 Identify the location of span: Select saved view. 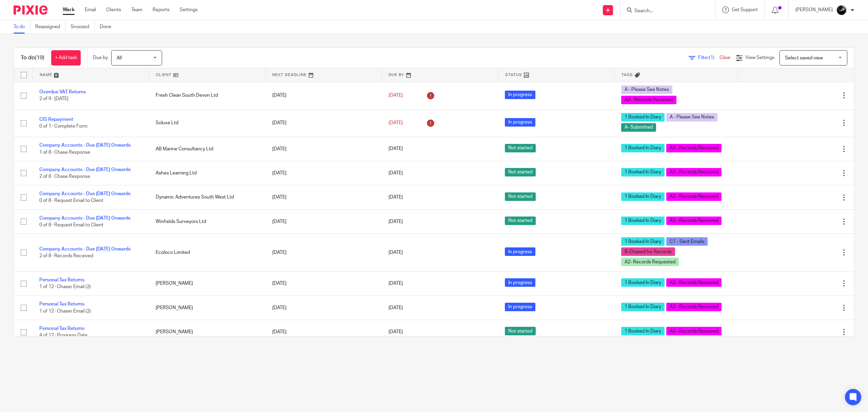
(804, 58).